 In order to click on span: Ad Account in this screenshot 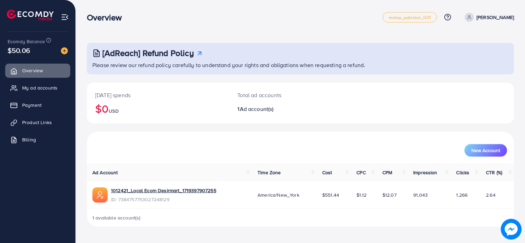, I will do `click(105, 173)`.